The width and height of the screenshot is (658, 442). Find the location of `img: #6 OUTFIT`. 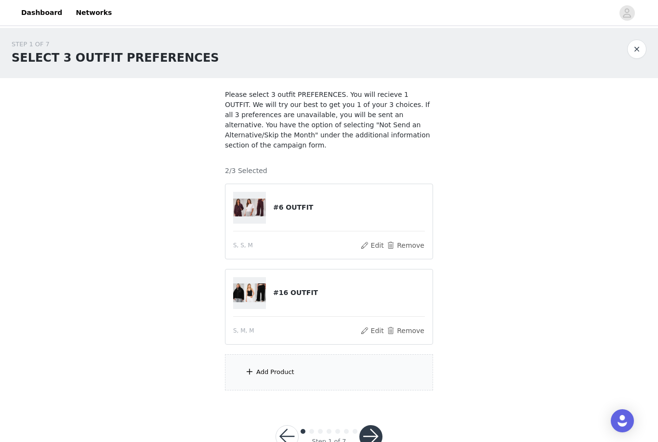

img: #6 OUTFIT is located at coordinates (250, 208).